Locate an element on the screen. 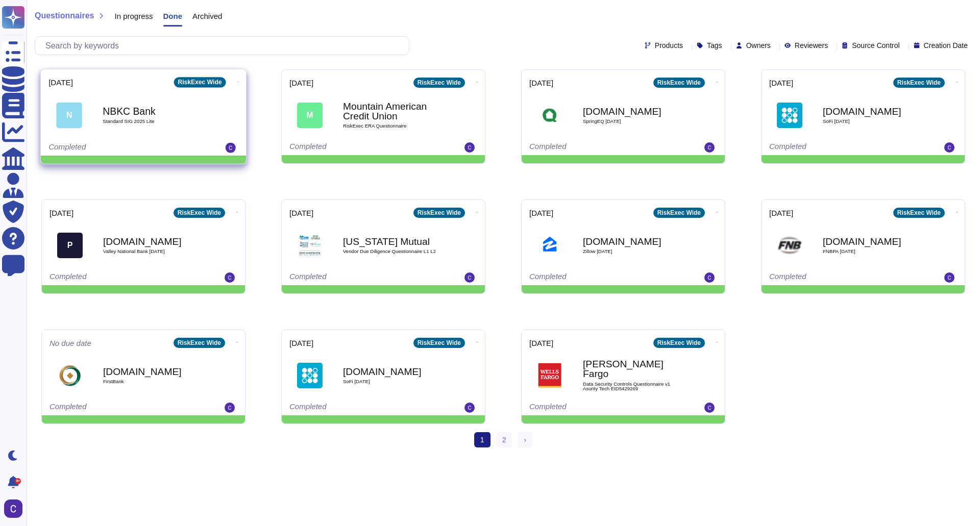  span: Reviewers is located at coordinates (811, 45).